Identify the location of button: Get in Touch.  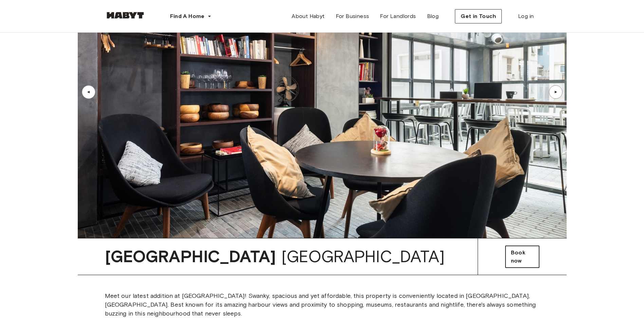
(478, 16).